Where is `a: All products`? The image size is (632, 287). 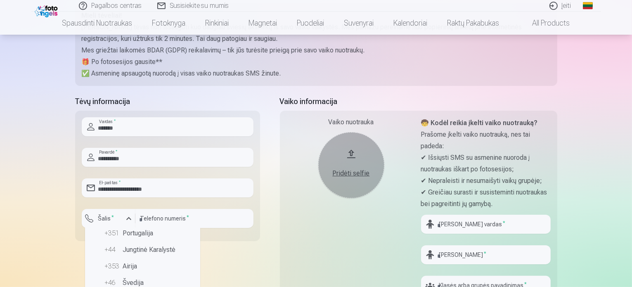 a: All products is located at coordinates (544, 23).